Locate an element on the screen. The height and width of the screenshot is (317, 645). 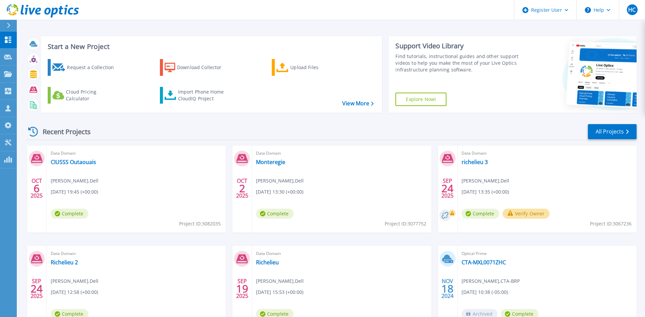
a: CTA-MXL0071ZHC is located at coordinates (484, 263).